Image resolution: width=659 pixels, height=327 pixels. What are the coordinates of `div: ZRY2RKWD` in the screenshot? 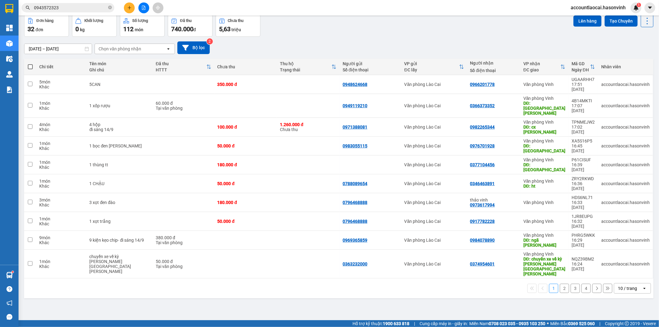 It's located at (583, 179).